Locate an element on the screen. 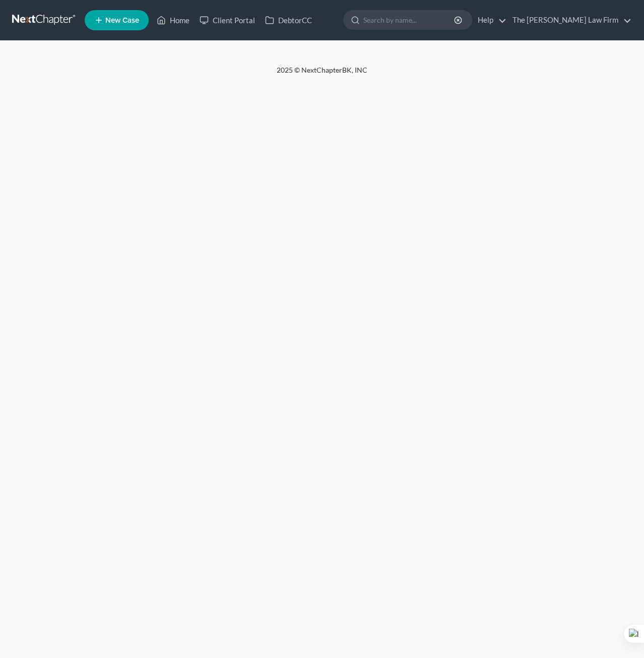  a: DebtorCC is located at coordinates (289, 20).